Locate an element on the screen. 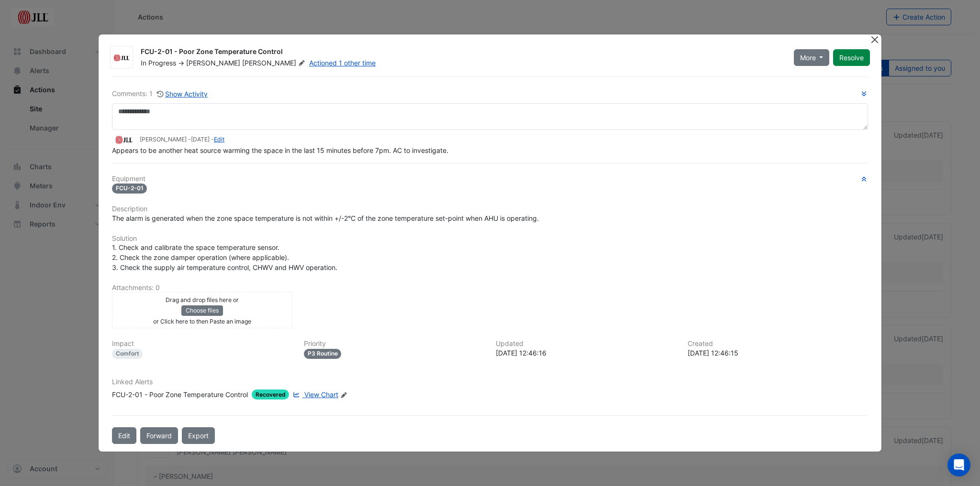 The width and height of the screenshot is (980, 486). button: Show Activity is located at coordinates (182, 94).